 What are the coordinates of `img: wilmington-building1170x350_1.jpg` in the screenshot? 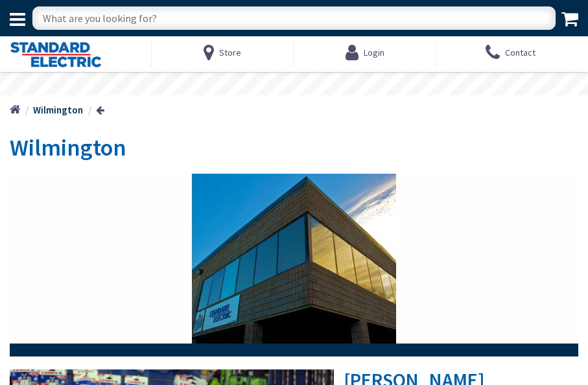 It's located at (294, 259).